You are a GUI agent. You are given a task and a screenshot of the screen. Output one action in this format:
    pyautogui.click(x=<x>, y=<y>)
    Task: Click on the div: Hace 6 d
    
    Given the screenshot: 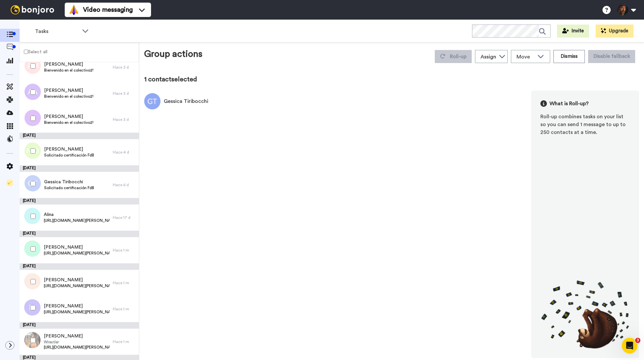 What is the action you would take?
    pyautogui.click(x=124, y=185)
    